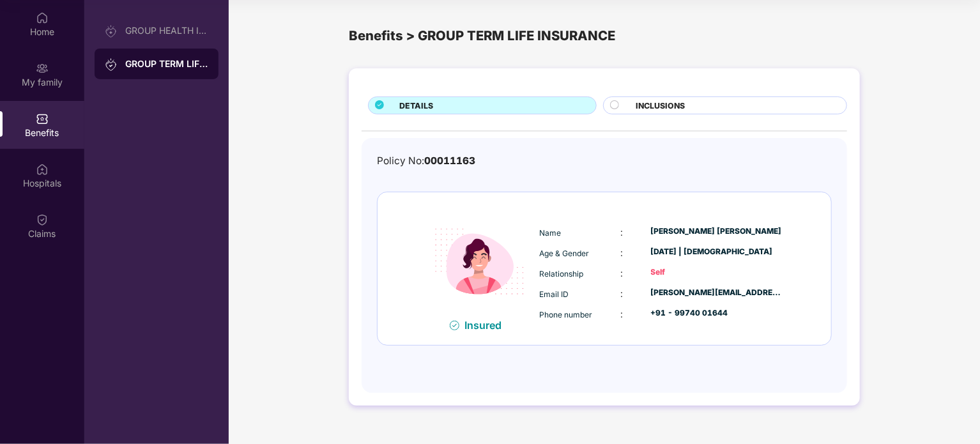 The image size is (980, 444). What do you see at coordinates (42, 220) in the screenshot?
I see `img: svg+xml;base64,PHN2ZyBpZD0iQ2xhaW0iIHhtbG5zPSJodHRwOi8vd3d3LnczLm9yZy8yMDAwL3N2ZyIgd2lkdGg9IjIwIi...` at bounding box center [42, 220].